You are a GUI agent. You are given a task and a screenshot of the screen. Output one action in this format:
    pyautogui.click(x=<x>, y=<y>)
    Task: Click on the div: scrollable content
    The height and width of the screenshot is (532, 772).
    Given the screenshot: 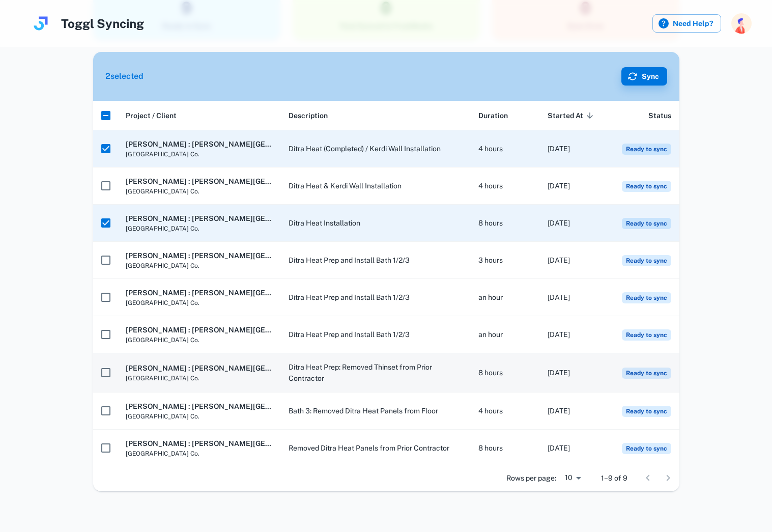 What is the action you would take?
    pyautogui.click(x=386, y=282)
    